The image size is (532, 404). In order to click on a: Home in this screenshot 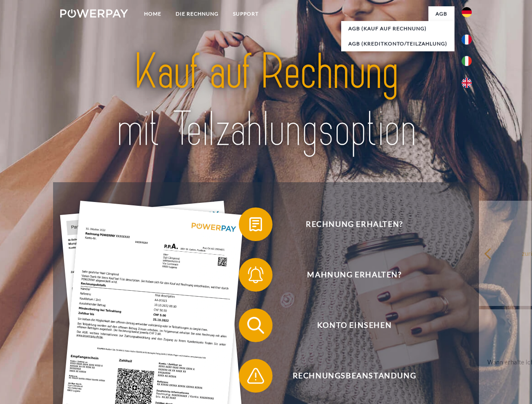, I will do `click(152, 14)`.